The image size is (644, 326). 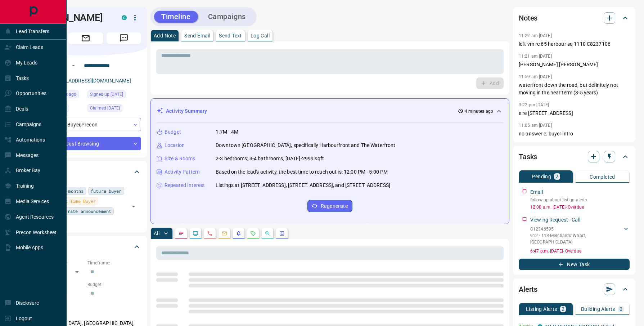 What do you see at coordinates (598, 309) in the screenshot?
I see `p: Building Alerts` at bounding box center [598, 309].